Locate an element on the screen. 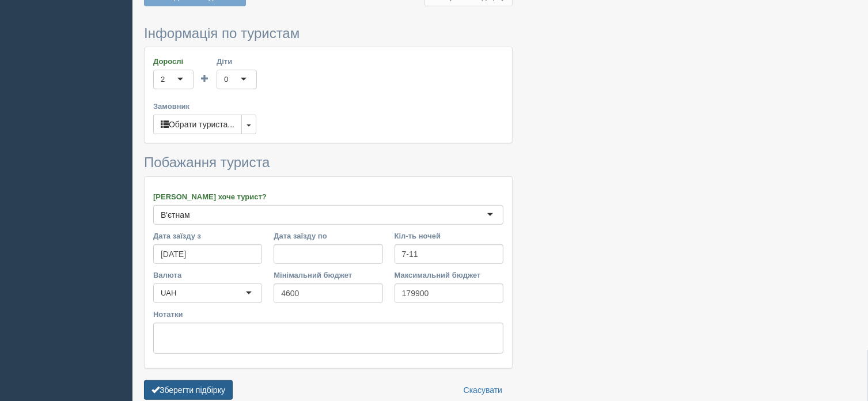 This screenshot has width=868, height=401. label: Замовник is located at coordinates (328, 106).